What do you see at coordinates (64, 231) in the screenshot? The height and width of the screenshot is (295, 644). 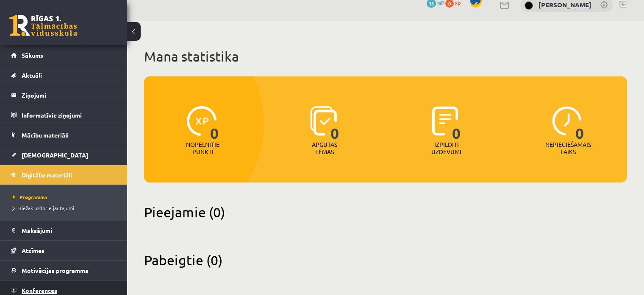 I see `a: Maksājumi` at bounding box center [64, 231].